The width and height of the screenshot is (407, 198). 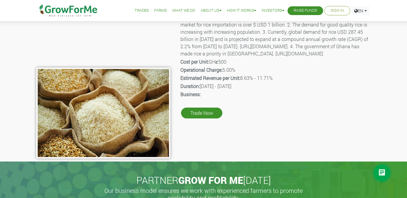 What do you see at coordinates (201, 70) in the screenshot?
I see `b: Operational Charge:` at bounding box center [201, 70].